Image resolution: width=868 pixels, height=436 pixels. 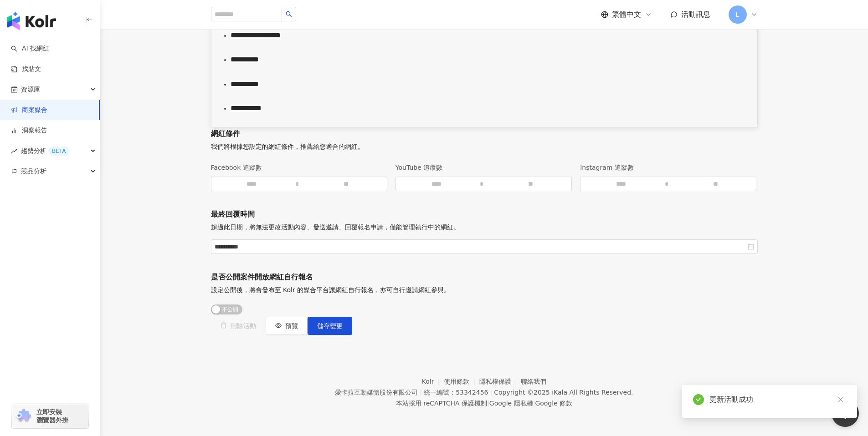 What do you see at coordinates (668, 168) in the screenshot?
I see `p: Instagram 追蹤數` at bounding box center [668, 168].